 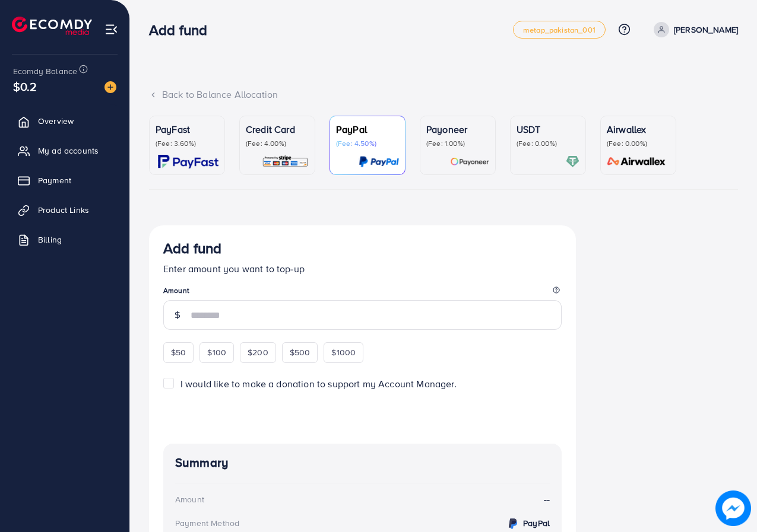 I want to click on span: $50, so click(x=178, y=352).